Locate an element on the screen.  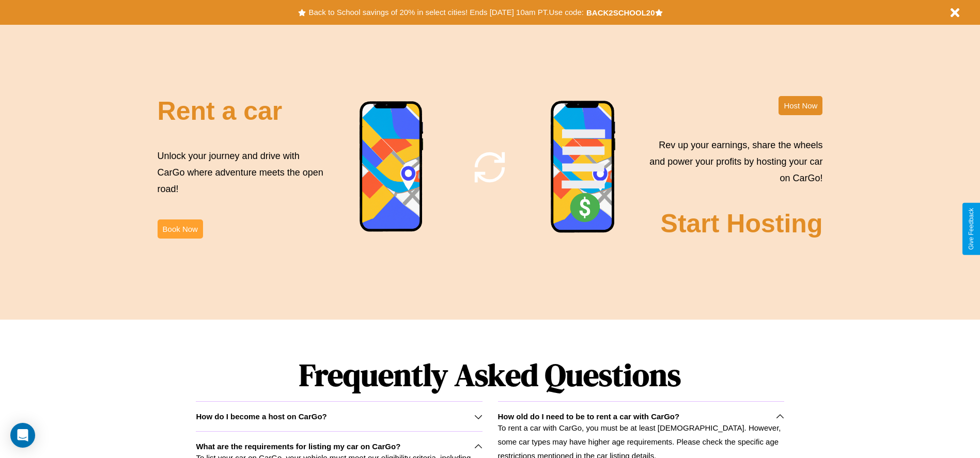
button: Book Now is located at coordinates (180, 229).